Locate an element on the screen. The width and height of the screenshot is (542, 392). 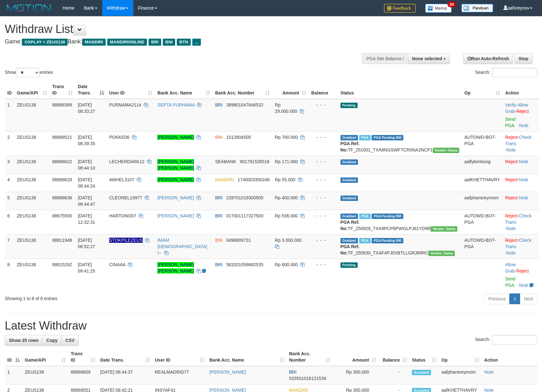
span: CINAAA is located at coordinates (117, 265).